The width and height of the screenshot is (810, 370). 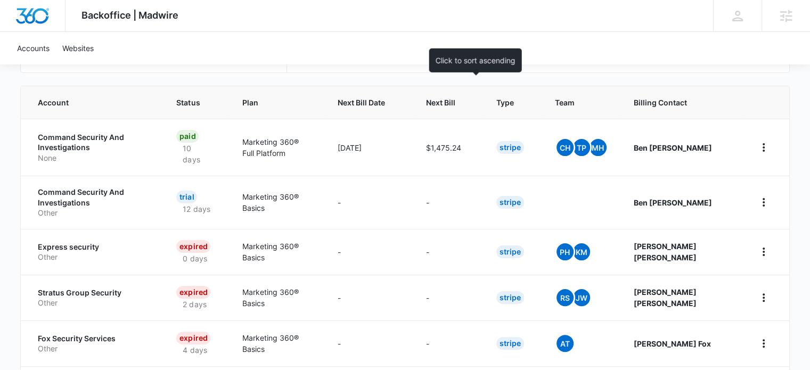 What do you see at coordinates (565, 298) in the screenshot?
I see `span: RS` at bounding box center [565, 298].